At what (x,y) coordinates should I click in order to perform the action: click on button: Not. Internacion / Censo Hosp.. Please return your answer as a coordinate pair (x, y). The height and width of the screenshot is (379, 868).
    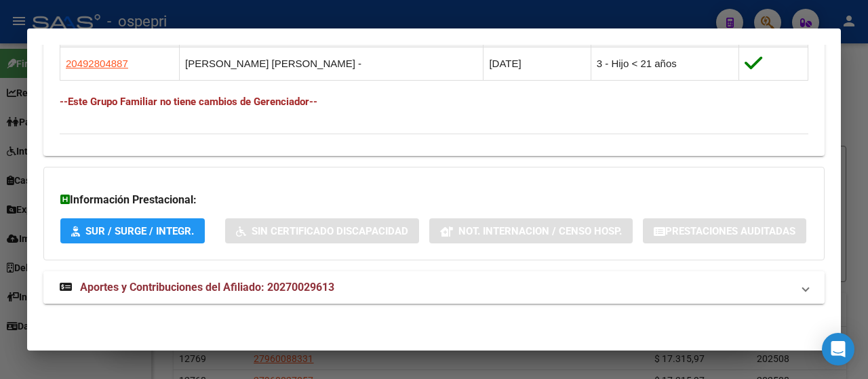
    Looking at the image, I should click on (531, 231).